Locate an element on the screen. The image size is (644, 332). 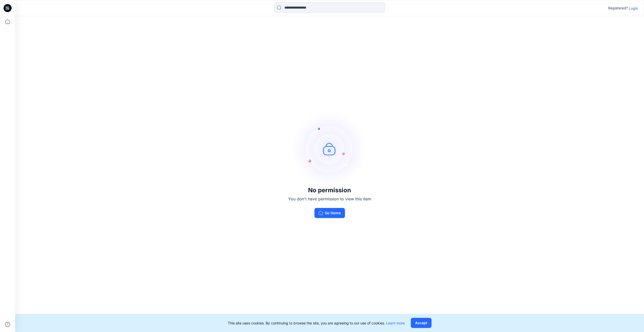
p: Login is located at coordinates (633, 8).